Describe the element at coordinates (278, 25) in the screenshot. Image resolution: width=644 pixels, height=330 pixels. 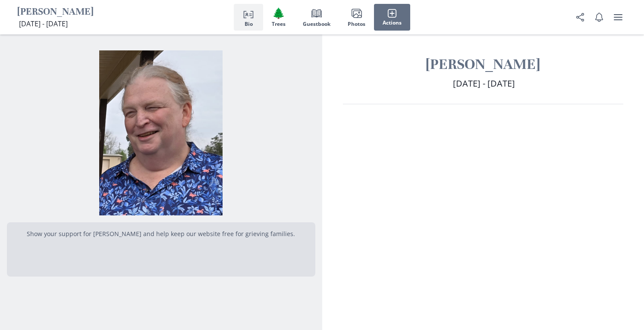
I see `span: Trees` at that location.